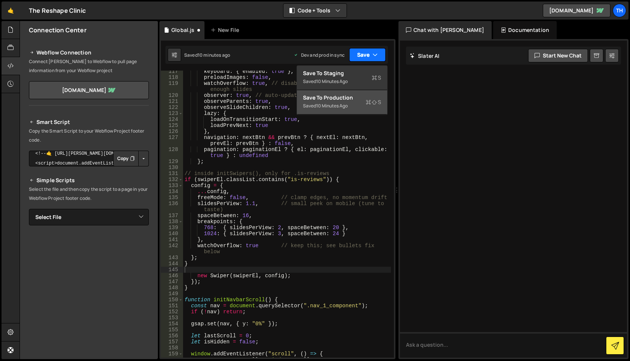 This screenshot has height=361, width=630. Describe the element at coordinates (172, 282) in the screenshot. I see `div: 147` at that location.